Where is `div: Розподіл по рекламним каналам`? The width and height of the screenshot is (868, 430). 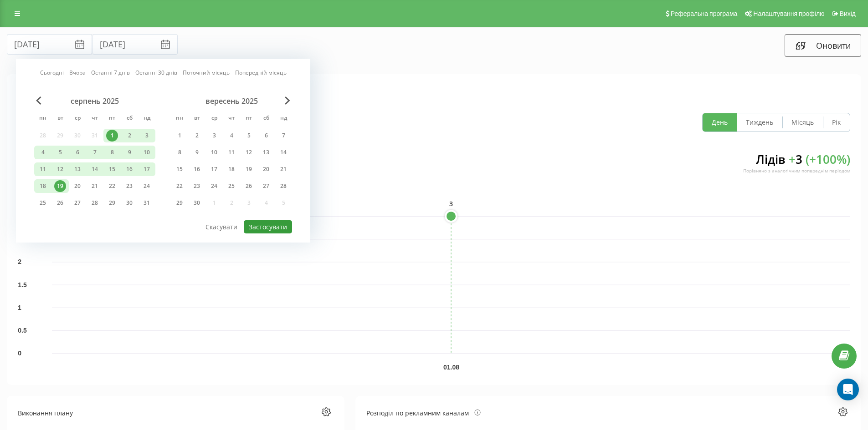 div: Розподіл по рекламним каналам is located at coordinates (423, 413).